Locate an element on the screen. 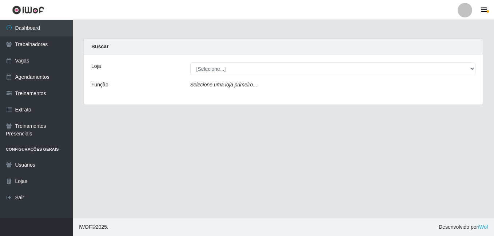 The height and width of the screenshot is (236, 494). i: Selecione uma loja primeiro... is located at coordinates (223, 85).